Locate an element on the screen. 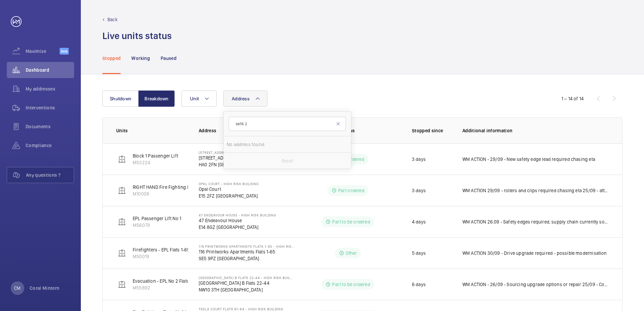  p: Additional information is located at coordinates (536, 130).